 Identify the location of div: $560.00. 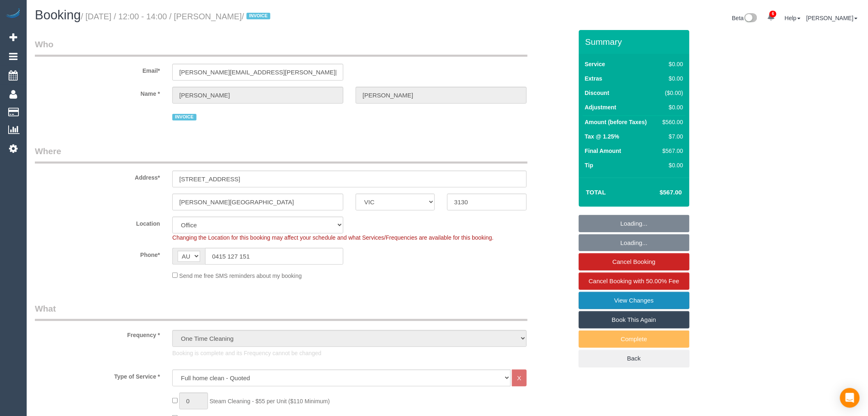
(671, 122).